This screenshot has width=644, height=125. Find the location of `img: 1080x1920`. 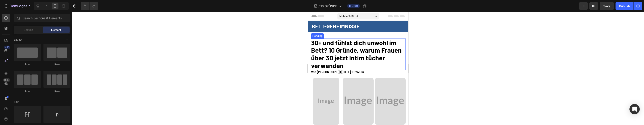

img: 1080x1920 is located at coordinates (18, 89).